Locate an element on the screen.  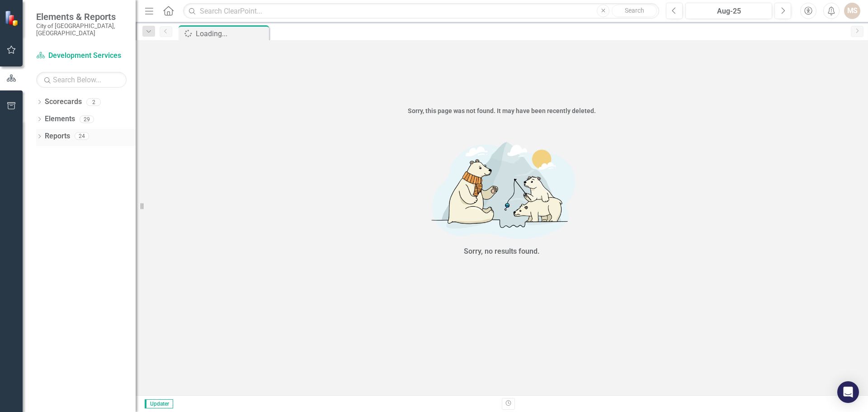
div: Sorry, no results found. is located at coordinates (502, 251).